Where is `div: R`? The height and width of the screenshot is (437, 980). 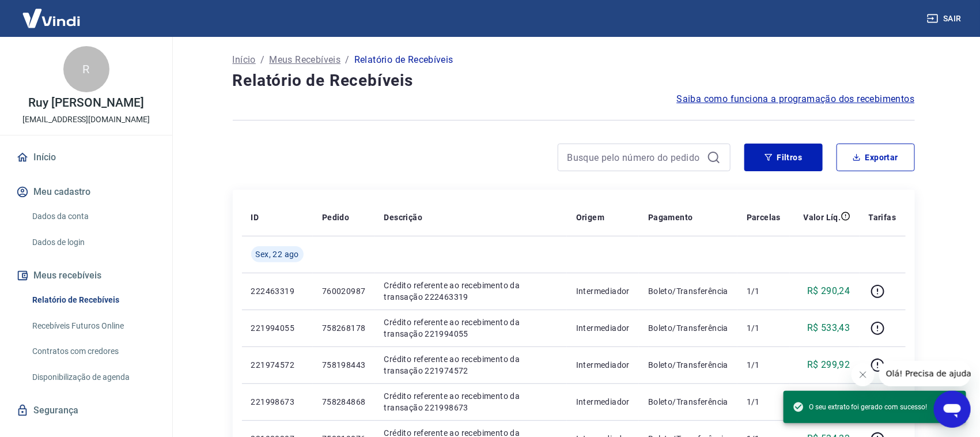 div: R is located at coordinates (86, 69).